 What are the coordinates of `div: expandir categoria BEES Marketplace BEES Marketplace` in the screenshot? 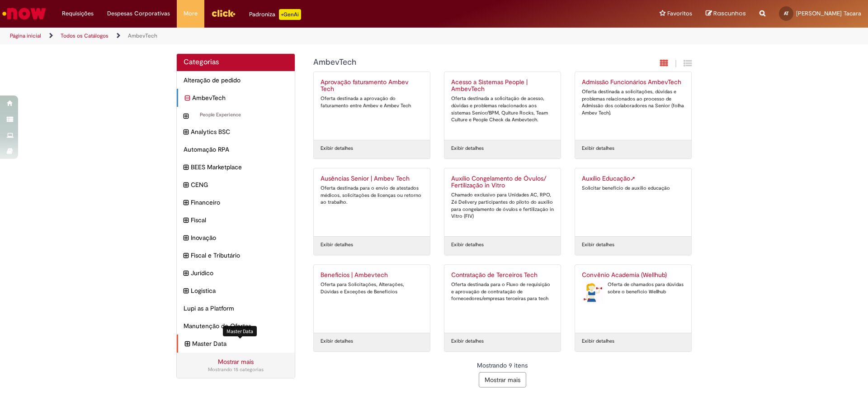 It's located at (236, 167).